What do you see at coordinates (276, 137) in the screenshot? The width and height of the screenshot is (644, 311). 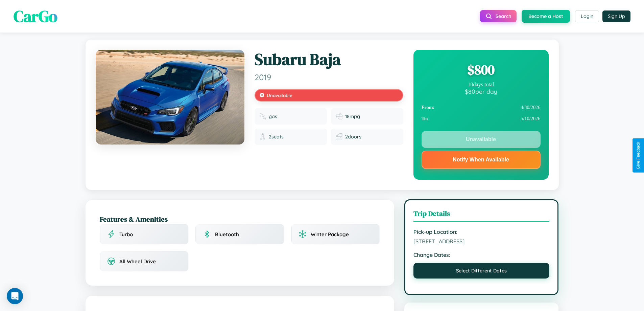 I see `span: 2 seats` at bounding box center [276, 137].